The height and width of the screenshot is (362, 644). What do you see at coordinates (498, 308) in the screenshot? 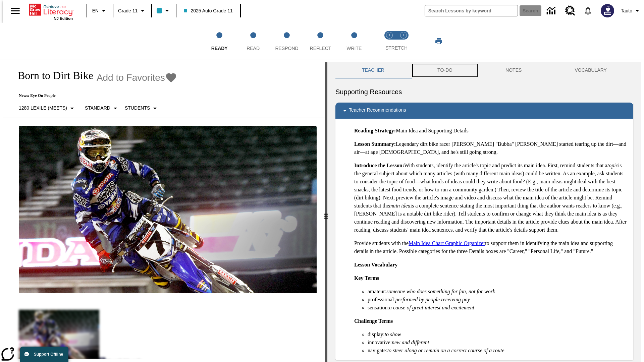
I see `li: sensation:` at bounding box center [498, 308].